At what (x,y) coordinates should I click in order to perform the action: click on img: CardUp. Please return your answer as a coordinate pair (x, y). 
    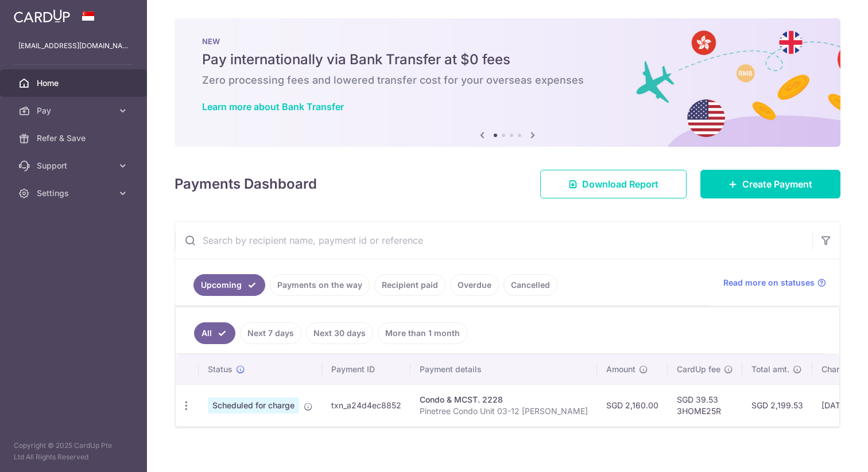
    Looking at the image, I should click on (42, 16).